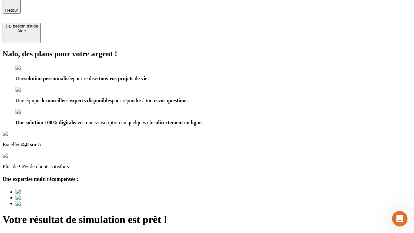  Describe the element at coordinates (31, 144) in the screenshot. I see `span: 4,8 sur 5` at that location.